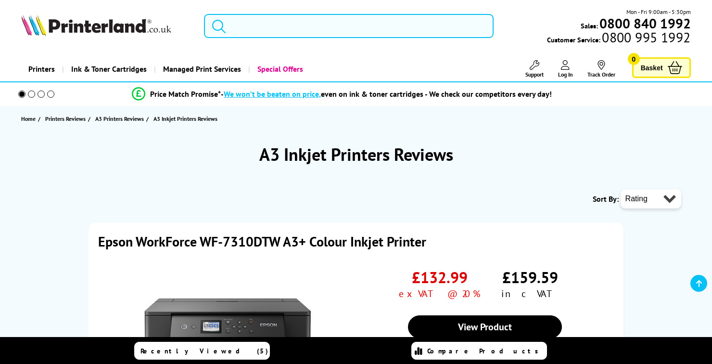 This screenshot has height=364, width=712. What do you see at coordinates (202, 350) in the screenshot?
I see `a: Recently Viewed (5)` at bounding box center [202, 350].